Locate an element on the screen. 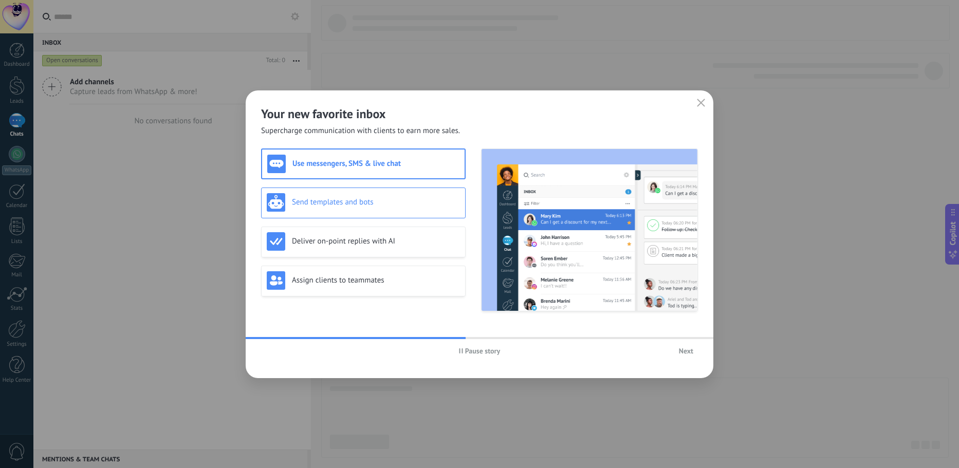 This screenshot has height=468, width=959. h3: Assign clients to teammates is located at coordinates (376, 280).